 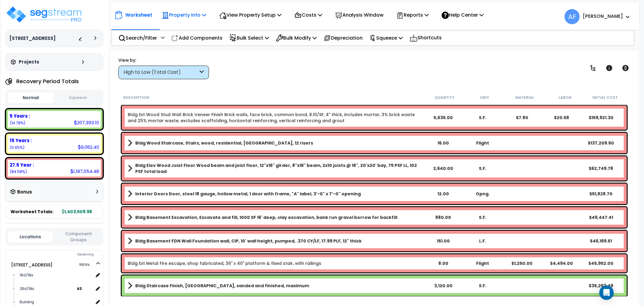 I want to click on small: 3, so click(x=80, y=289).